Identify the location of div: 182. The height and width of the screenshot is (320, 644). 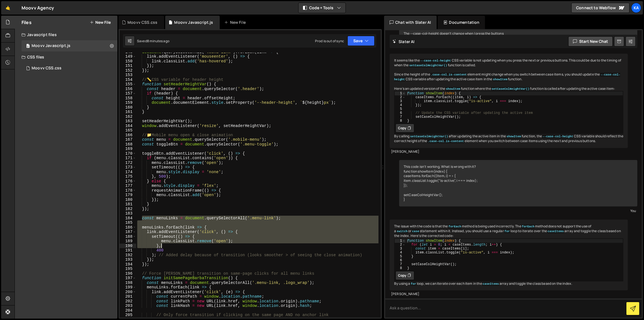
(128, 209).